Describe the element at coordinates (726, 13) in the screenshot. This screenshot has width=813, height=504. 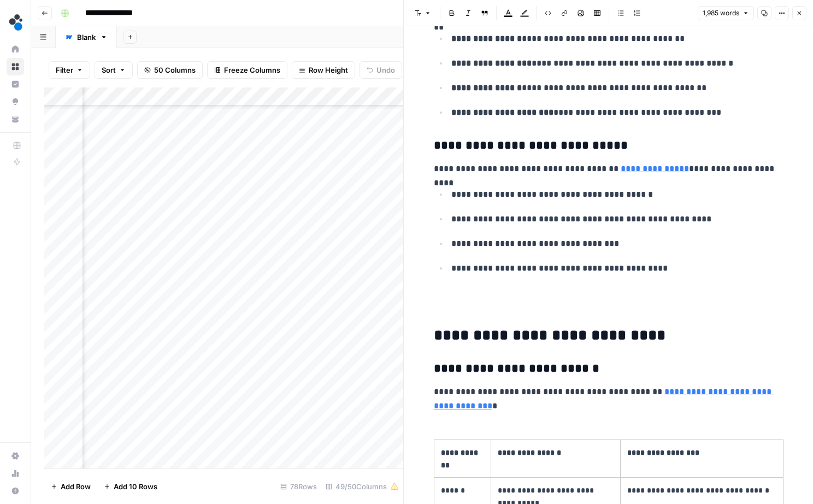
I see `button: 1,985 words` at that location.